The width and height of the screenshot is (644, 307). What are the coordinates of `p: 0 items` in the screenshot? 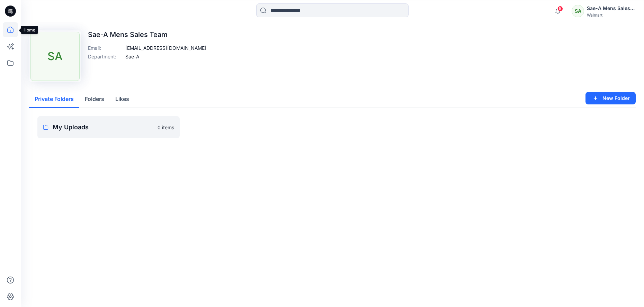 It's located at (166, 128).